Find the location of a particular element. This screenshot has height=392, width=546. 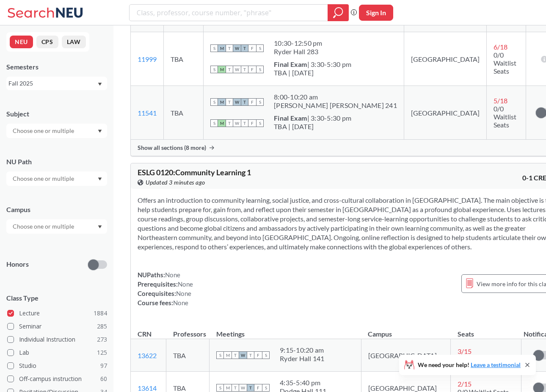

span: 273 is located at coordinates (102, 339).